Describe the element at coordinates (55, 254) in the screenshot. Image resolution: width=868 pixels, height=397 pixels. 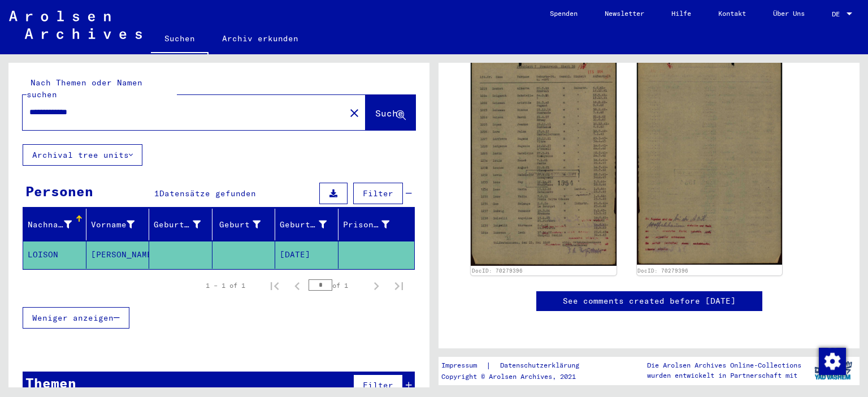
I see `mat-cell: LOISON` at that location.